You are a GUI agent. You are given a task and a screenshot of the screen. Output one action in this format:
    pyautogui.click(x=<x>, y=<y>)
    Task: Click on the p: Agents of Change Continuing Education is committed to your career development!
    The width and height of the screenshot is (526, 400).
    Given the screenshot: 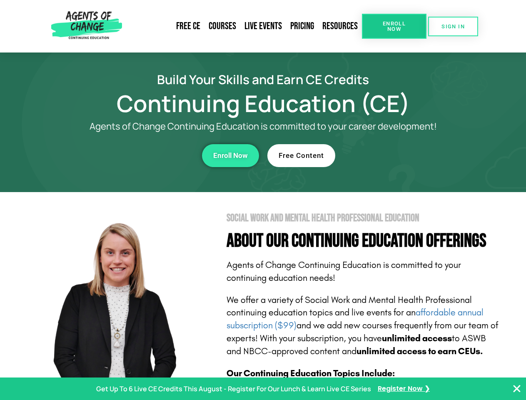 What is the action you would take?
    pyautogui.click(x=263, y=126)
    